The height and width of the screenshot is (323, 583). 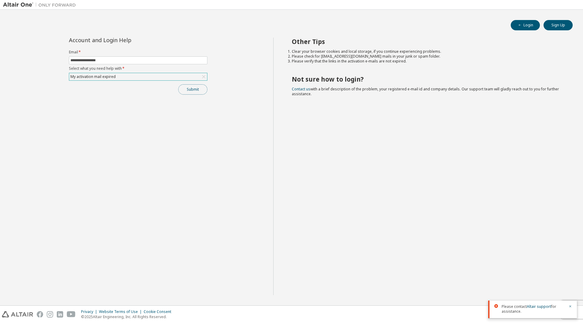 I want to click on label: Email, so click(x=138, y=52).